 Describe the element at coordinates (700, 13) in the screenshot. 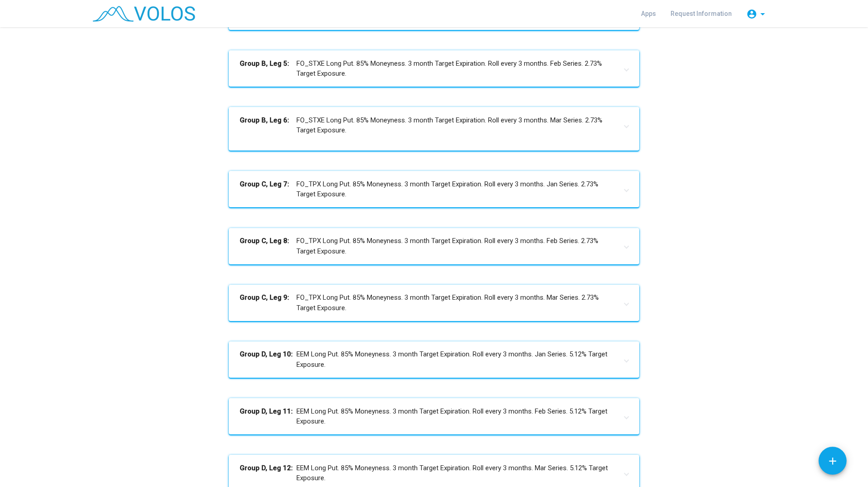

I see `span: Request Information` at that location.